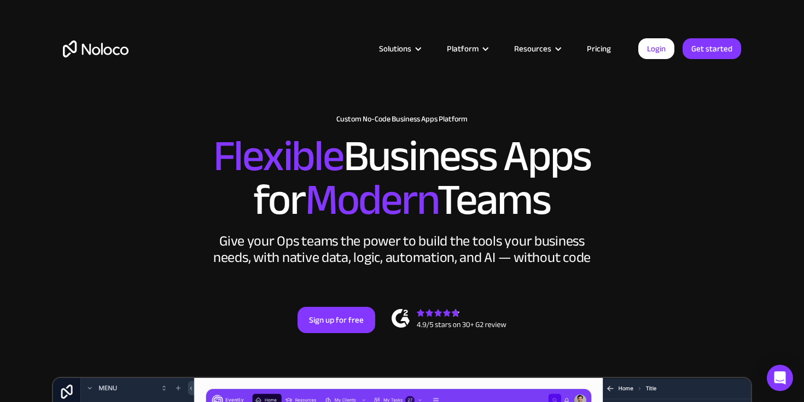 This screenshot has width=804, height=402. I want to click on a: Sign up for free, so click(337, 320).